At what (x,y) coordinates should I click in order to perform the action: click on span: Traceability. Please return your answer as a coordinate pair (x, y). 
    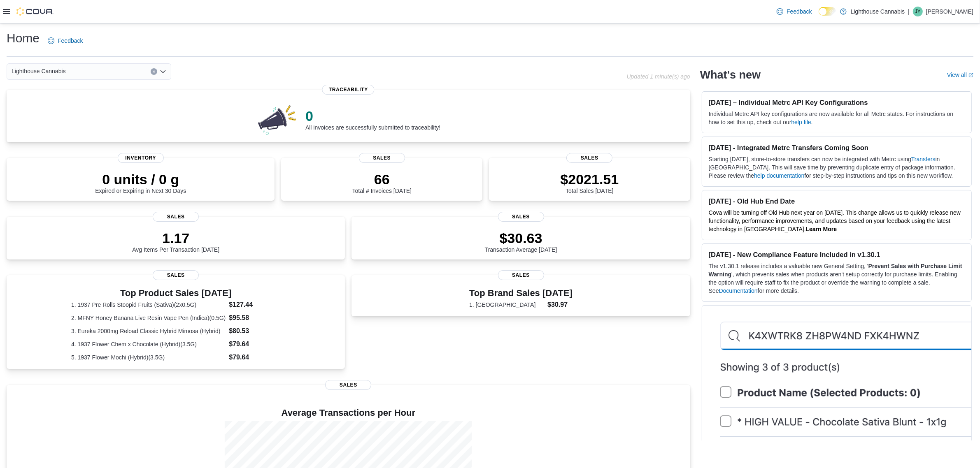
    Looking at the image, I should click on (348, 90).